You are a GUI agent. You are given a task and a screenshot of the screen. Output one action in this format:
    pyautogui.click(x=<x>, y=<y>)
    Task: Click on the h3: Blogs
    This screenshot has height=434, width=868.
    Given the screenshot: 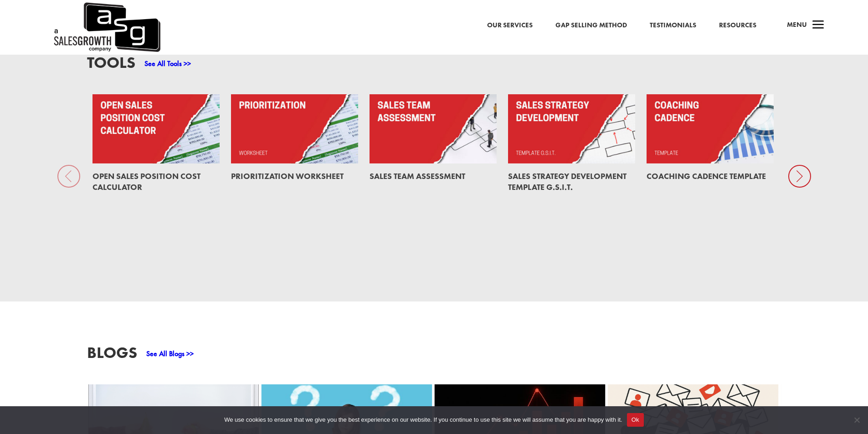 What is the action you would take?
    pyautogui.click(x=112, y=355)
    